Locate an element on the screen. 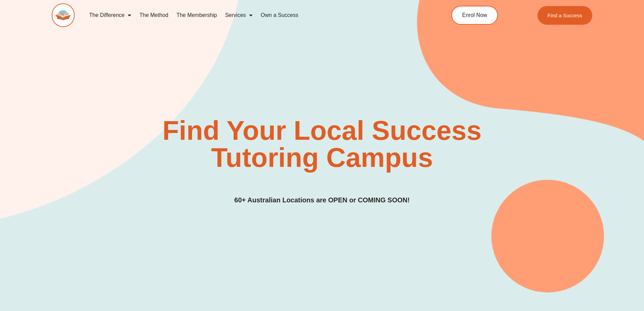 This screenshot has width=644, height=311. span: Find a Success is located at coordinates (565, 15).